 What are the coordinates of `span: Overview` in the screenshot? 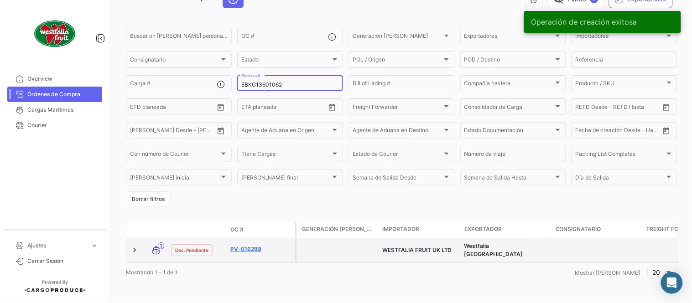 It's located at (63, 79).